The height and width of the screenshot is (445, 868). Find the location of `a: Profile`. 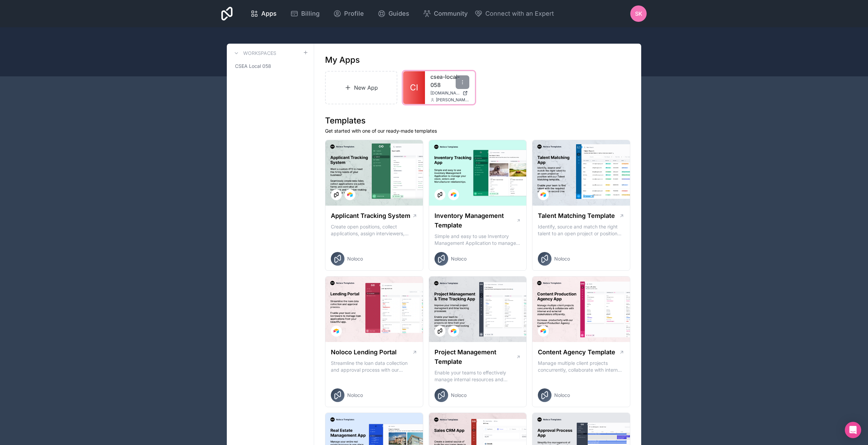

a: Profile is located at coordinates (348, 14).